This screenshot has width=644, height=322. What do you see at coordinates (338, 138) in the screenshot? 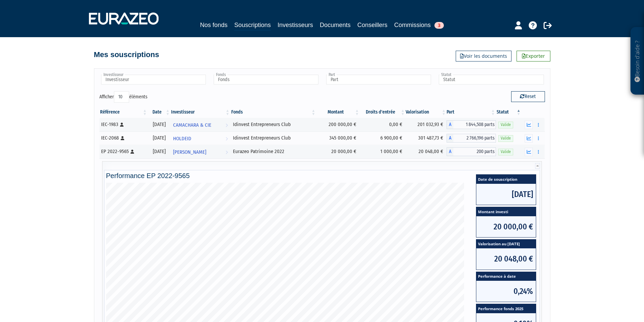
I see `td: 345 000,00 €` at bounding box center [338, 138].